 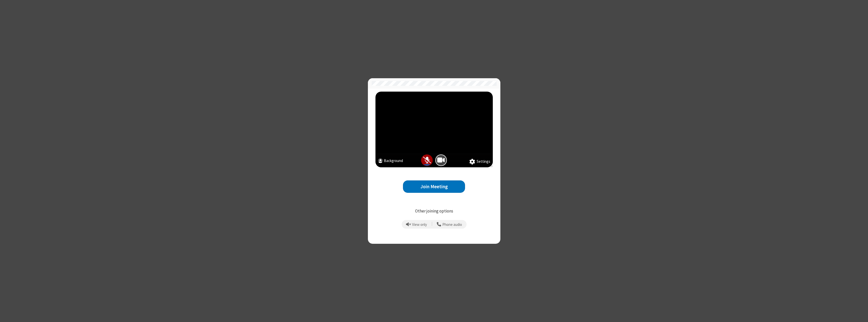 What do you see at coordinates (480, 162) in the screenshot?
I see `button: Settings` at bounding box center [480, 162].